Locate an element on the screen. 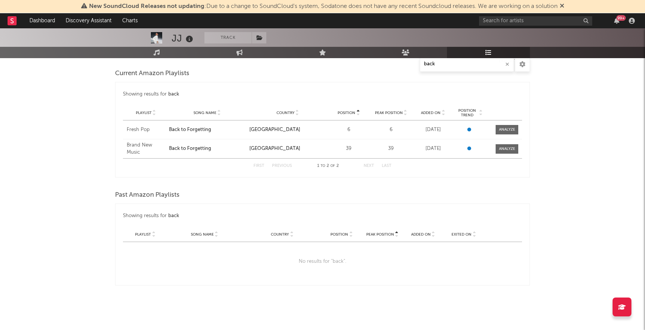  span: : Due to a change to SoundCloud's system, Sodatone does not have any recent Soundcloud releases. ... is located at coordinates (323, 6).